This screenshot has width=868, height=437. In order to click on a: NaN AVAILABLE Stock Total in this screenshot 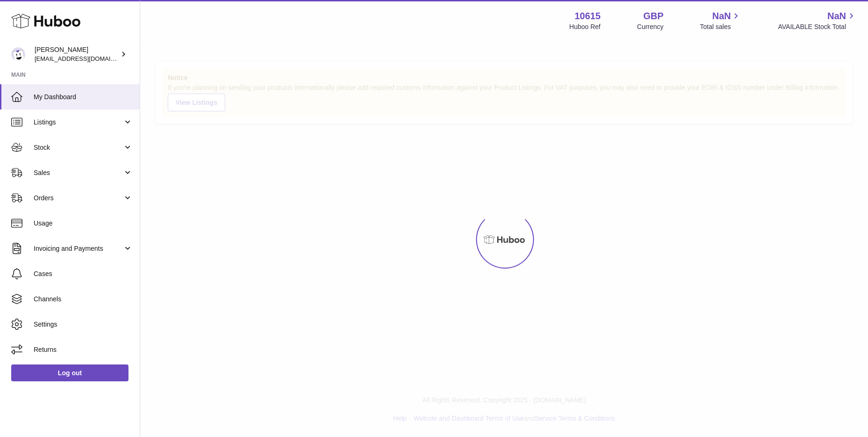, I will do `click(817, 21)`.